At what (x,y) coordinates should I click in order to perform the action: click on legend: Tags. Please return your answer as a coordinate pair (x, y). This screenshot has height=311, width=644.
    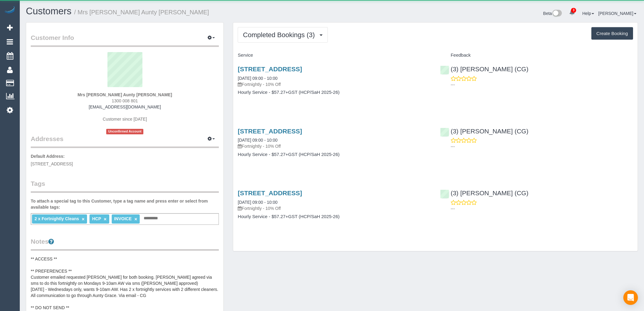
    Looking at the image, I should click on (125, 186).